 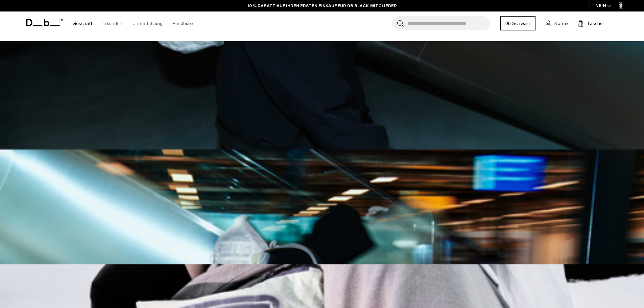 I want to click on a: 10 % RABATT AUF IHREN ERSTEN EINKAUF FÜR DB BLACK-MITGLIEDER, so click(x=322, y=6).